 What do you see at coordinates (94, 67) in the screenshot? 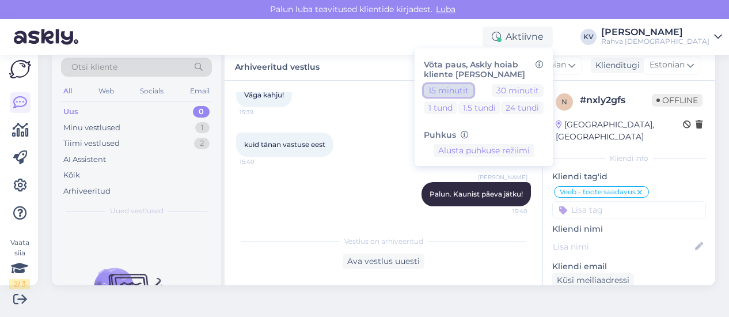
I see `span: Otsi kliente` at bounding box center [94, 67].